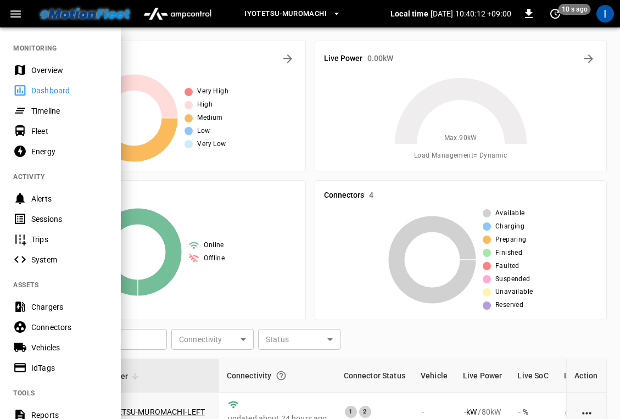  I want to click on div: Overview, so click(69, 70).